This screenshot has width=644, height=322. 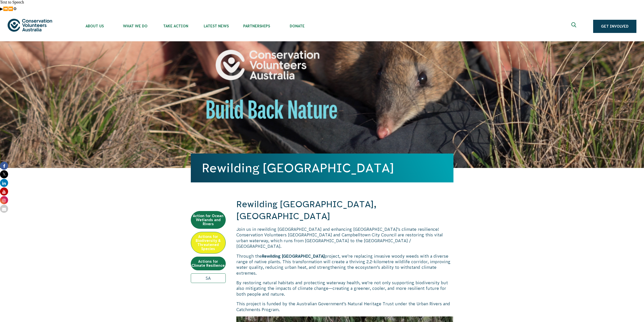 What do you see at coordinates (30, 25) in the screenshot?
I see `img: logo.svg` at bounding box center [30, 25].